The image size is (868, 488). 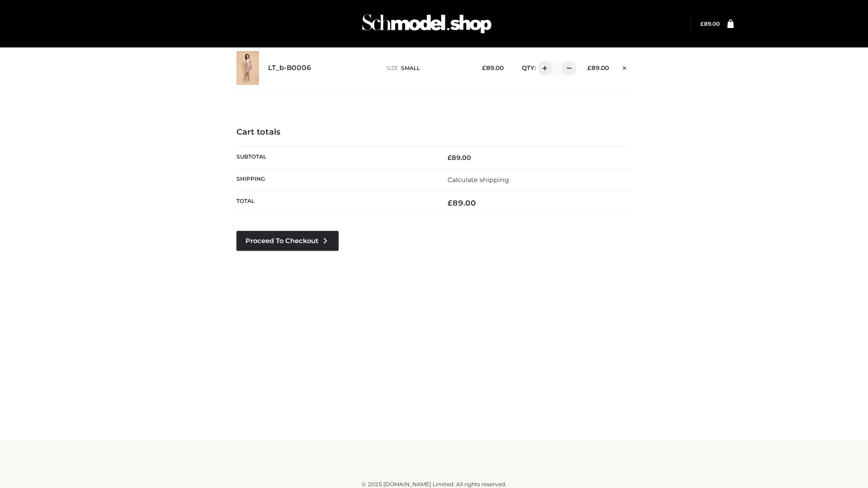 I want to click on a: £89.00, so click(x=709, y=24).